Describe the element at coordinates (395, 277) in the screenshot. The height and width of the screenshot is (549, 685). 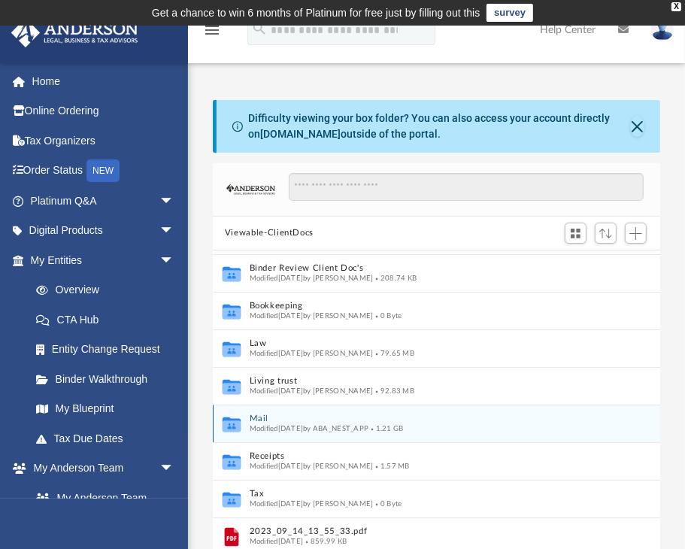
I see `span: 208.74 KB` at that location.